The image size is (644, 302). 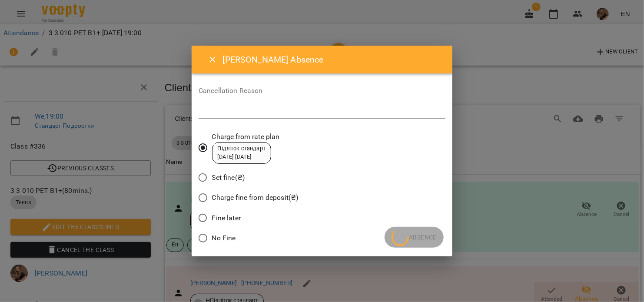 What do you see at coordinates (246, 137) in the screenshot?
I see `span: Charge from rate plan` at bounding box center [246, 137].